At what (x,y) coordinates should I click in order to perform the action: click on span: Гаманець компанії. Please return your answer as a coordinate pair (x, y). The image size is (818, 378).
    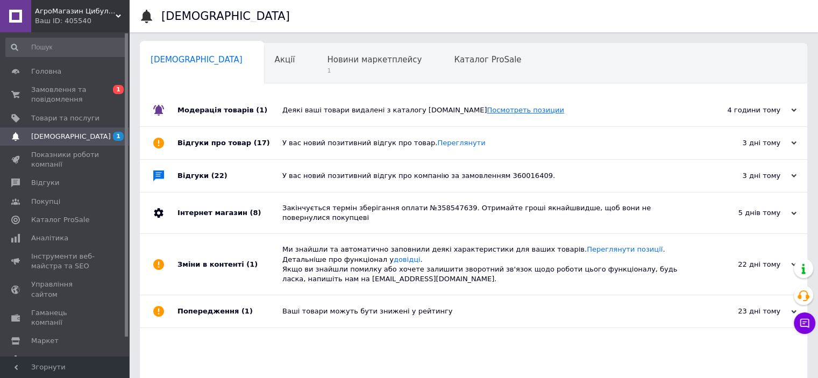
    Looking at the image, I should click on (65, 318).